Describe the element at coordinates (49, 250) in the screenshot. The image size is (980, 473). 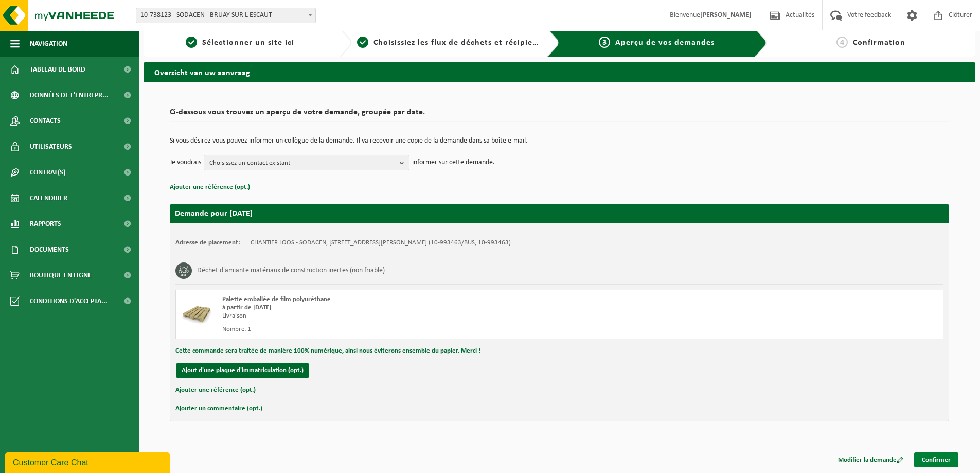
I see `span: Documents` at that location.